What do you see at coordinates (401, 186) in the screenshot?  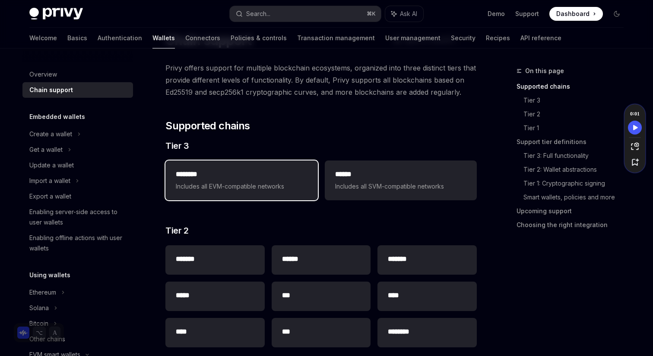 I see `span: Includes all SVM-compatible networks` at bounding box center [401, 186].